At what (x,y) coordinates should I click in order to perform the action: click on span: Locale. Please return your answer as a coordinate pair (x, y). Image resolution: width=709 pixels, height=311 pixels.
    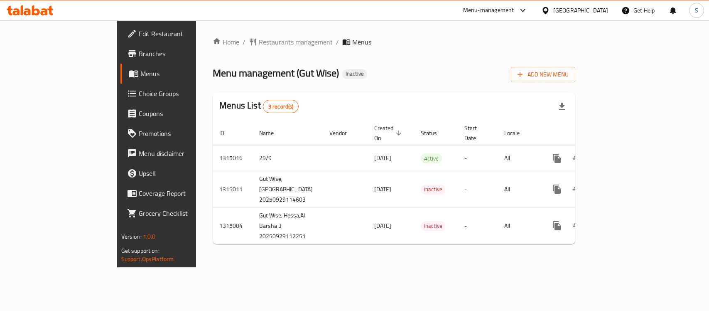
    Looking at the image, I should click on (517, 133).